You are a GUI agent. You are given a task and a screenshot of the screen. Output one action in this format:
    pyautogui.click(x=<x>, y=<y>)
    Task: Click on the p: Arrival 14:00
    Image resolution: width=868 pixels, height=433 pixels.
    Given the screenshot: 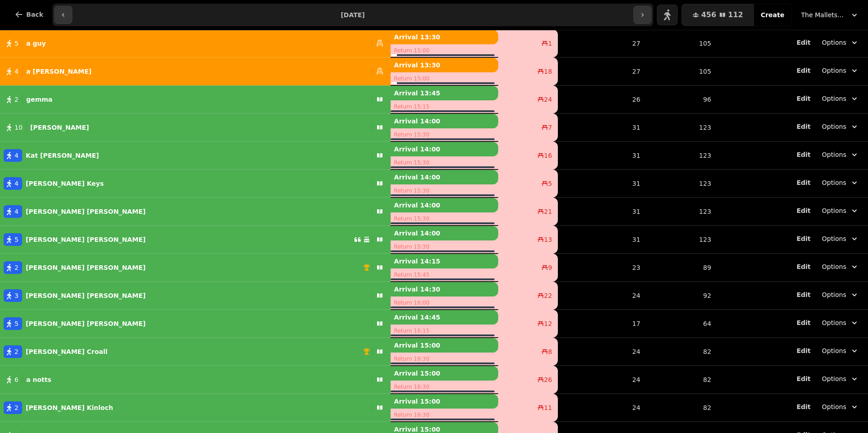 What is the action you would take?
    pyautogui.click(x=444, y=121)
    